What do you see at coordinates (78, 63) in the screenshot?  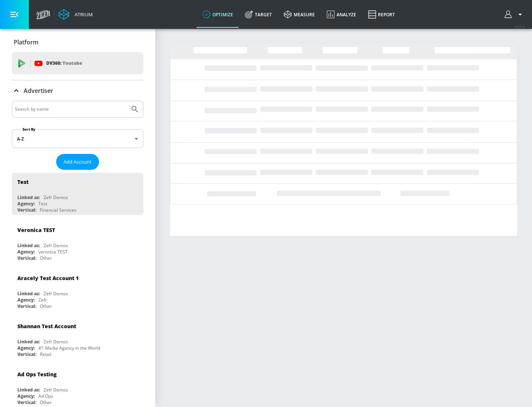 I see `div: DV360: Youtube` at bounding box center [78, 63].